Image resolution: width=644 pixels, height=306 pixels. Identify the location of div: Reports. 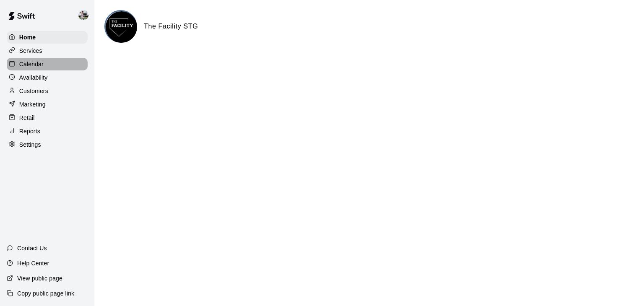
(47, 131).